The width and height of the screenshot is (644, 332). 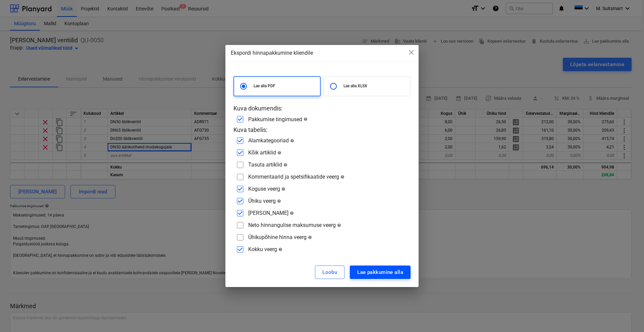 What do you see at coordinates (380, 272) in the screenshot?
I see `div: Lae pakkumine alla` at bounding box center [380, 272].